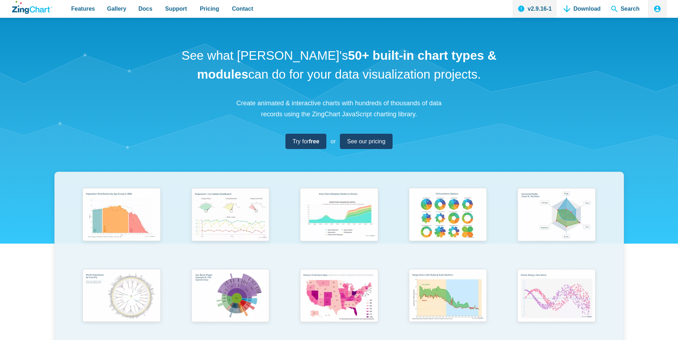  What do you see at coordinates (117, 9) in the screenshot?
I see `span: Gallery` at bounding box center [117, 9].